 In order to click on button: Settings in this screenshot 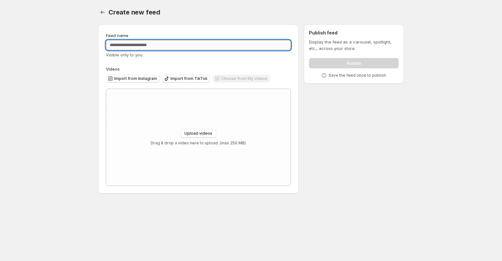, I will do `click(103, 12)`.